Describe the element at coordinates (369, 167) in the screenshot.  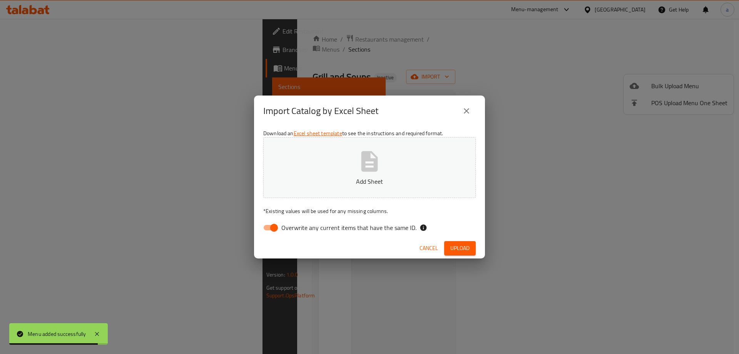
I see `button: Add Sheet` at that location.